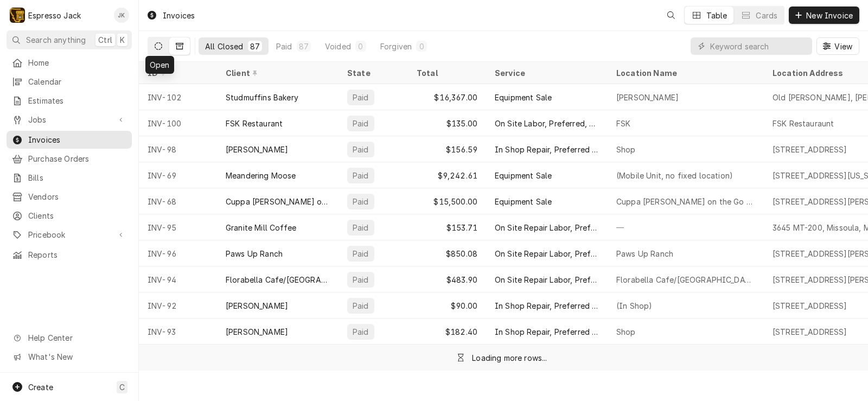 The image size is (868, 401). What do you see at coordinates (446, 72) in the screenshot?
I see `div: Total` at bounding box center [446, 72].